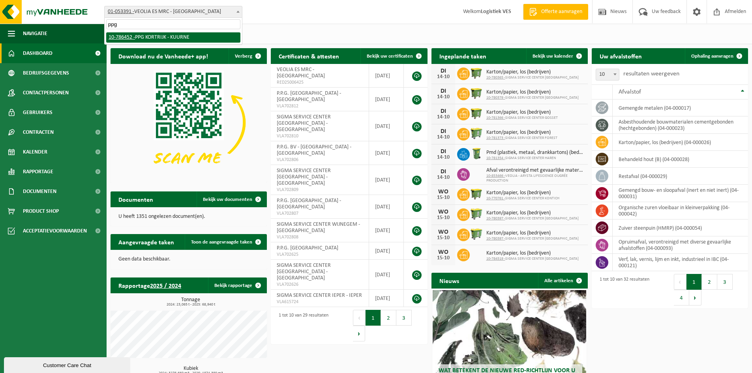  What do you see at coordinates (476, 154) in the screenshot?
I see `img: WB-0240-HPE-GN-50` at bounding box center [476, 154].